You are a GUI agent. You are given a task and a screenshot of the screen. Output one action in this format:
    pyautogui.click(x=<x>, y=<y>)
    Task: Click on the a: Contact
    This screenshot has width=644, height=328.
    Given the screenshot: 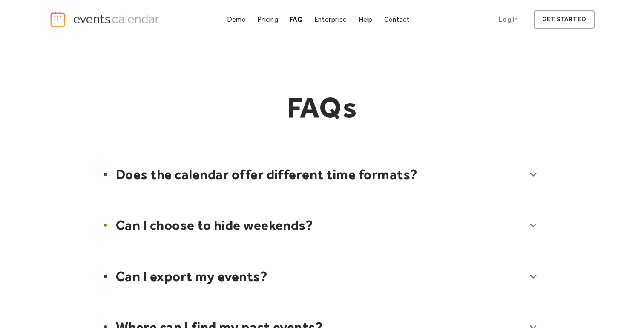 What is the action you would take?
    pyautogui.click(x=397, y=19)
    